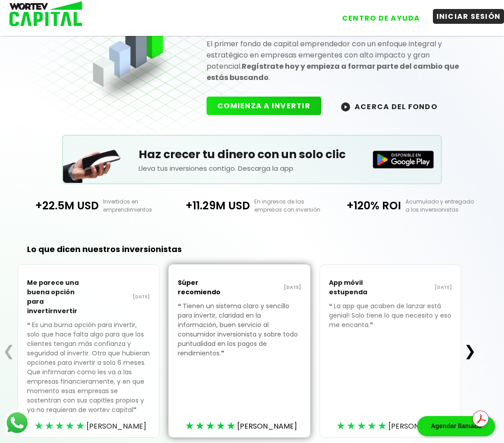 This screenshot has height=443, width=504. I want to click on p: El primer fondo de capital emprendedor con un enfoque integral y estratégico en empresas emergent..., so click(342, 60).